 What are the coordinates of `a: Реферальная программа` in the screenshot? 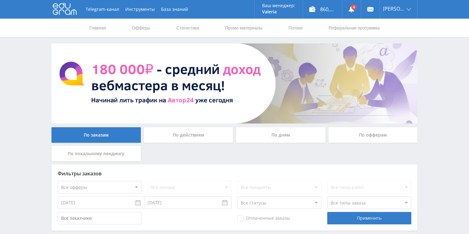 It's located at (354, 28).